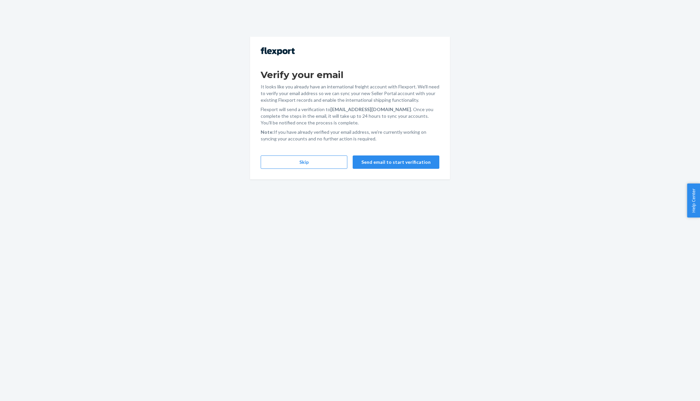 This screenshot has width=700, height=401. Describe the element at coordinates (304, 162) in the screenshot. I see `button: Skip` at that location.